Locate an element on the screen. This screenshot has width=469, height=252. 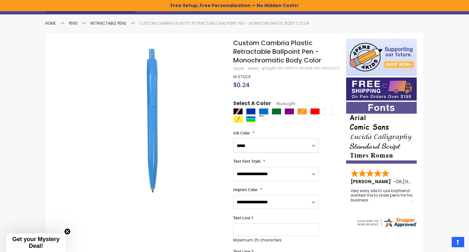
div: Availability is located at coordinates (242, 77).